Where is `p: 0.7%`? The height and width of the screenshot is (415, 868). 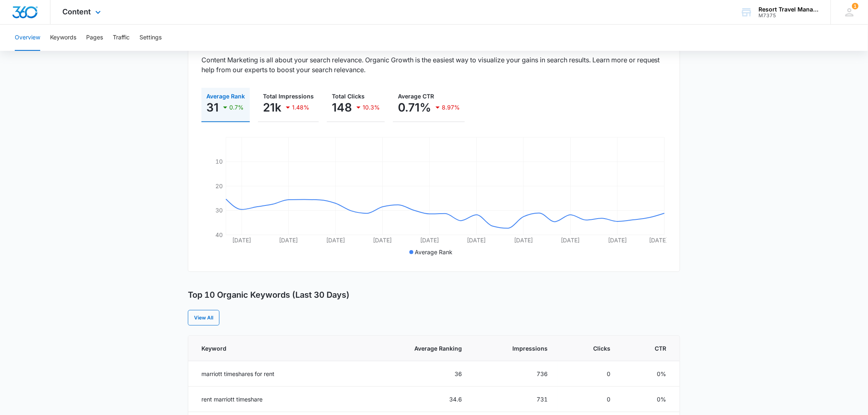 p: 0.7% is located at coordinates (236, 108).